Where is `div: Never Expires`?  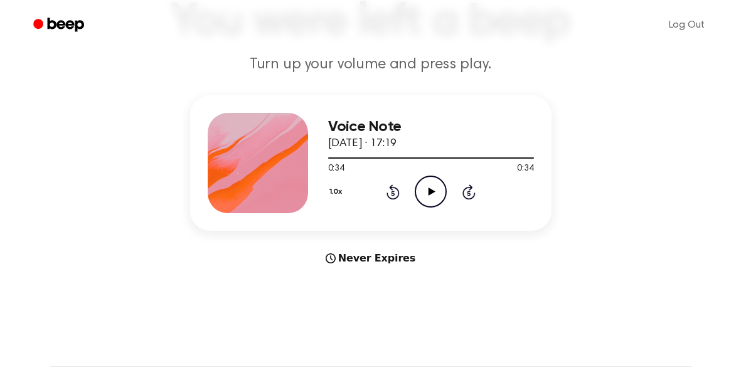
div: Never Expires is located at coordinates (371, 259).